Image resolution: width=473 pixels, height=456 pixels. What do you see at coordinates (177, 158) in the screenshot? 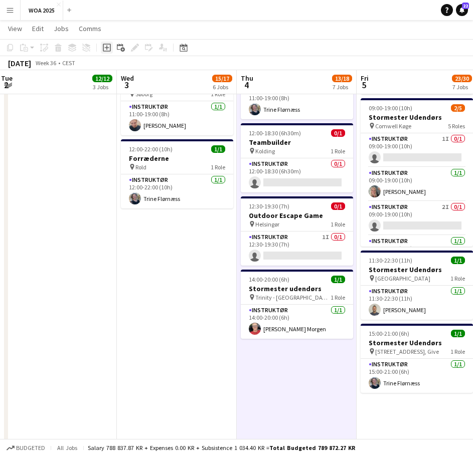
I see `h3: Forræderne` at bounding box center [177, 158].